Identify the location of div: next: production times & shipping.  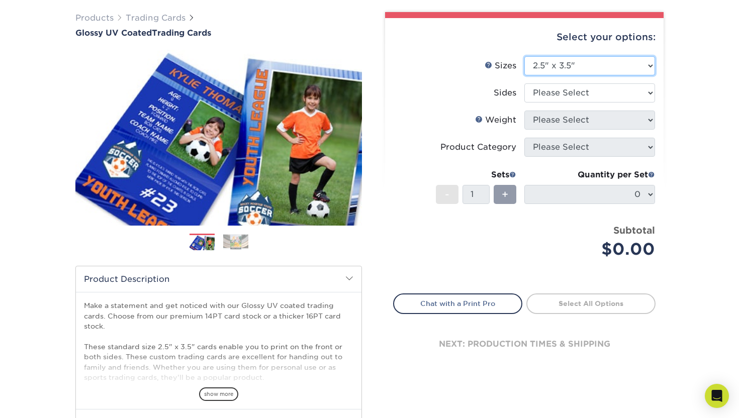
(524, 344).